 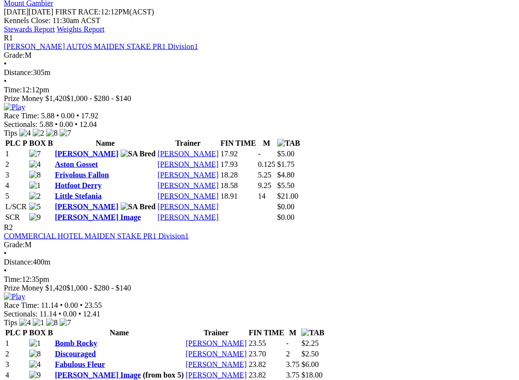 I want to click on span: $18.00, so click(x=312, y=375).